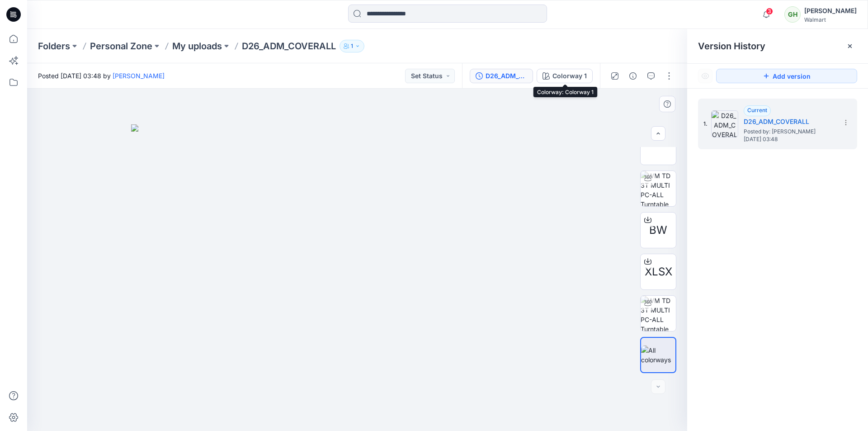 The width and height of the screenshot is (868, 431). Describe the element at coordinates (53, 46) in the screenshot. I see `a: Folders` at that location.